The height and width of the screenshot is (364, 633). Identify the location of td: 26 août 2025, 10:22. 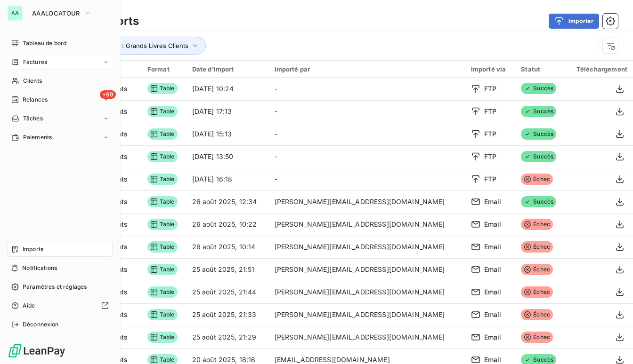
(227, 224).